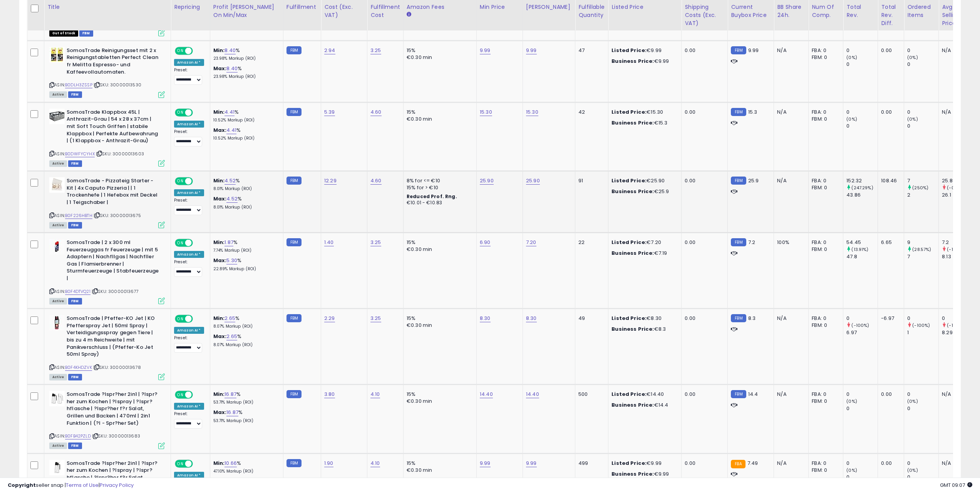  What do you see at coordinates (923, 180) in the screenshot?
I see `div: 7` at bounding box center [923, 180].